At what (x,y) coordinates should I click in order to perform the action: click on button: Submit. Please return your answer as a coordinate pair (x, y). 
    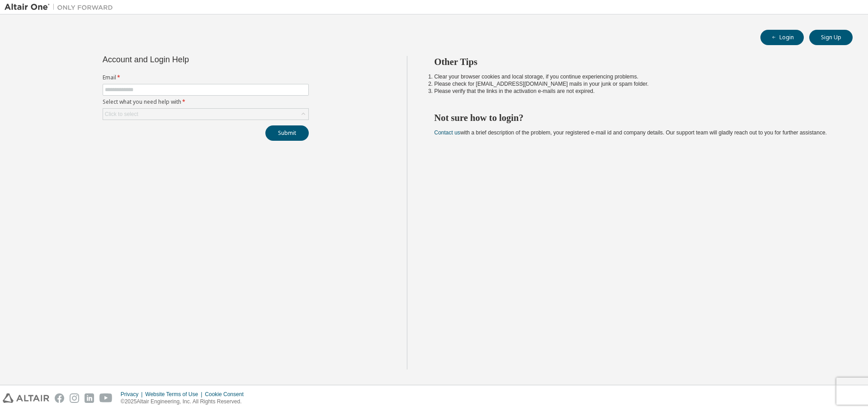
    Looking at the image, I should click on (287, 133).